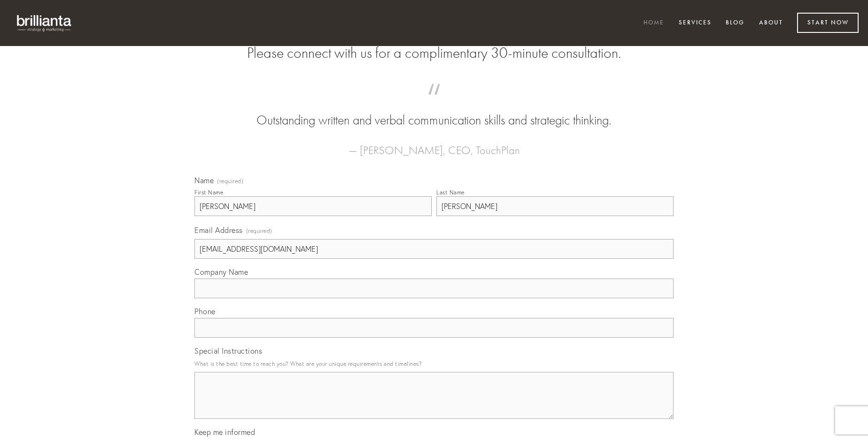 The width and height of the screenshot is (868, 441). What do you see at coordinates (229, 351) in the screenshot?
I see `span: Special Instructions` at bounding box center [229, 351].